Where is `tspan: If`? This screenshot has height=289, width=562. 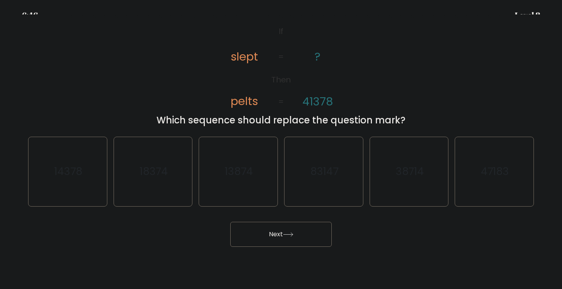
tspan: If is located at coordinates (281, 31).